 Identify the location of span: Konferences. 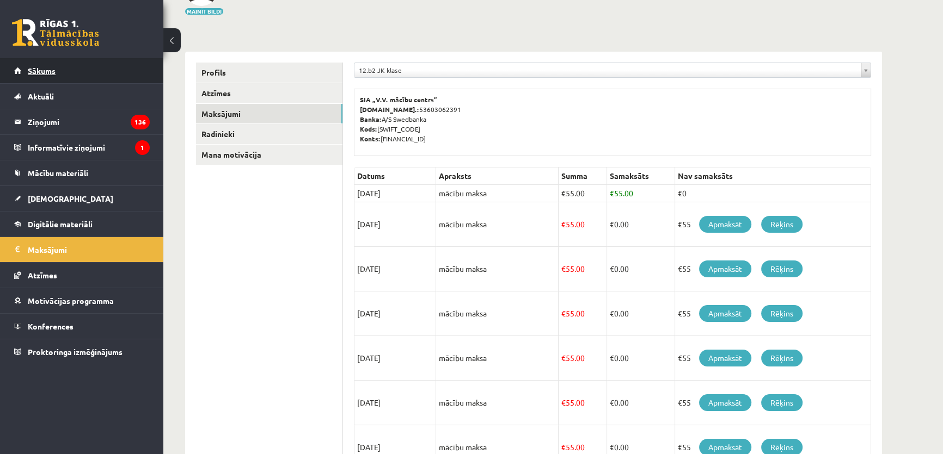
(51, 327).